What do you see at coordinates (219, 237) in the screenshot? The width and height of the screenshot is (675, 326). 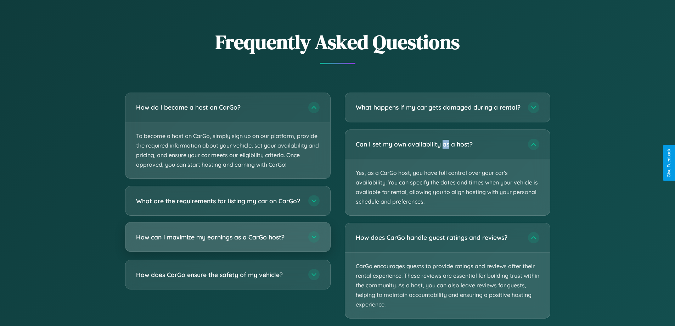 I see `h3: How can I maximize my earnings as a CarGo host?` at bounding box center [219, 237].